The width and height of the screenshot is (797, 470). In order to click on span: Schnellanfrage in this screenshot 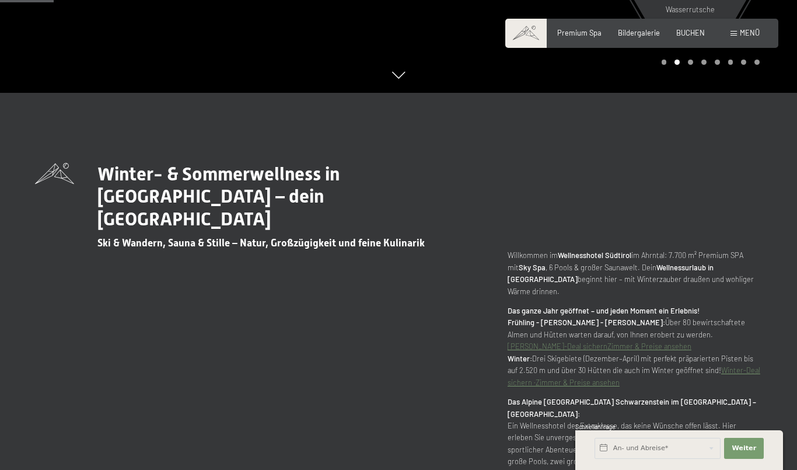, I will do `click(595, 427)`.